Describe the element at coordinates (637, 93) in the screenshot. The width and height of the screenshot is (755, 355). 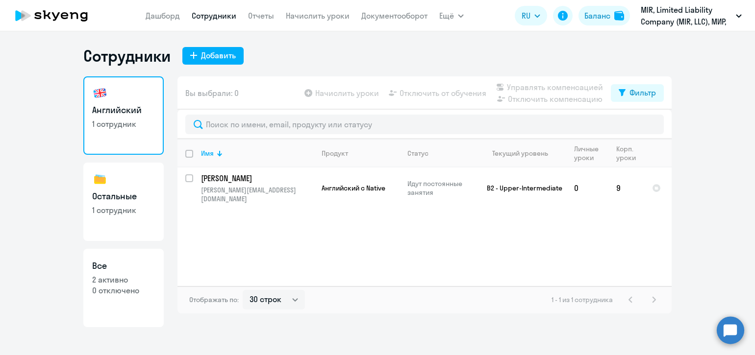
I see `button: Фильтр` at that location.